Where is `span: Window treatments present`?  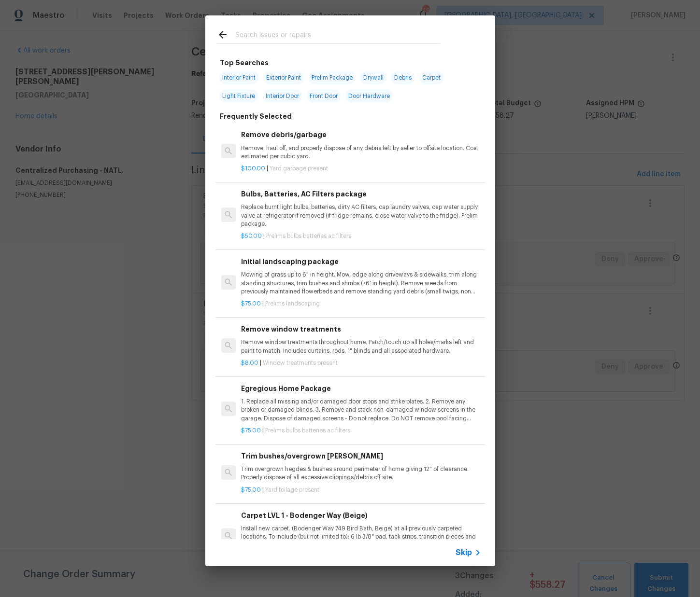
span: Window treatments present is located at coordinates (300, 362).